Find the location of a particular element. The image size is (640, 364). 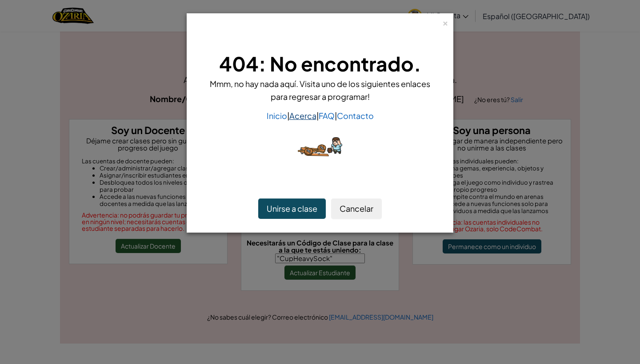

button: Unirse a clase is located at coordinates (292, 209).